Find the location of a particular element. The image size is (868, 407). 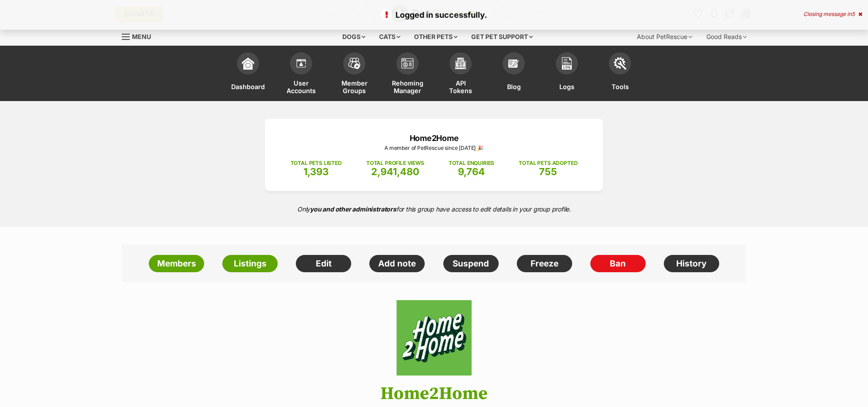

a: Add note is located at coordinates (397, 264).